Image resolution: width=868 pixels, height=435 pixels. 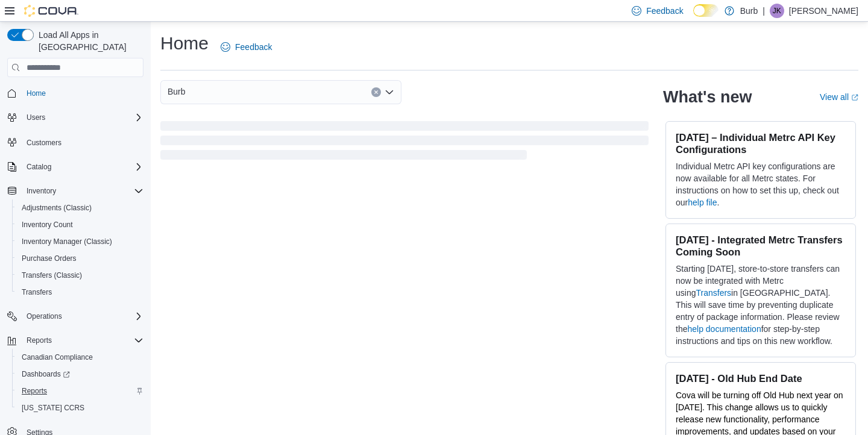 What do you see at coordinates (52, 276) in the screenshot?
I see `a: Transfers (Classic)` at bounding box center [52, 276].